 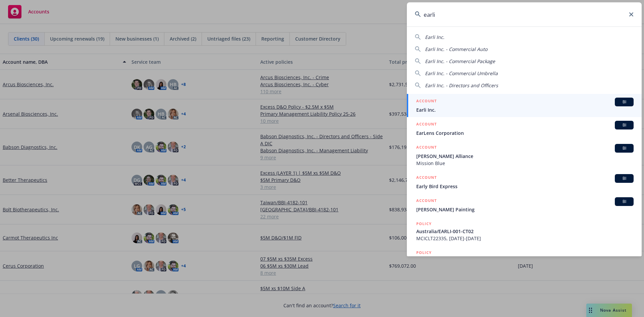 What do you see at coordinates (524, 15) in the screenshot?
I see `input: Search...` at bounding box center [524, 15].